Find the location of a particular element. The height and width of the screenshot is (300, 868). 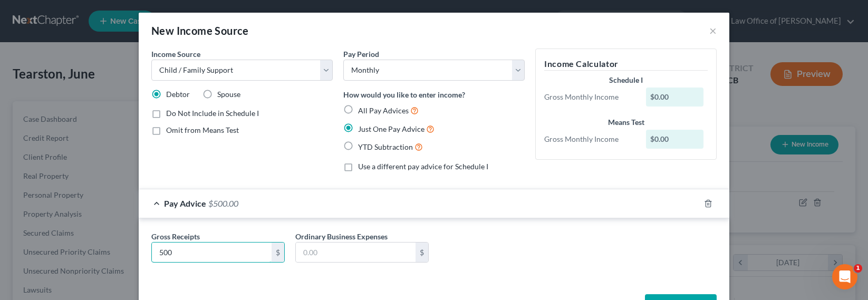

span: 1 is located at coordinates (858, 268).